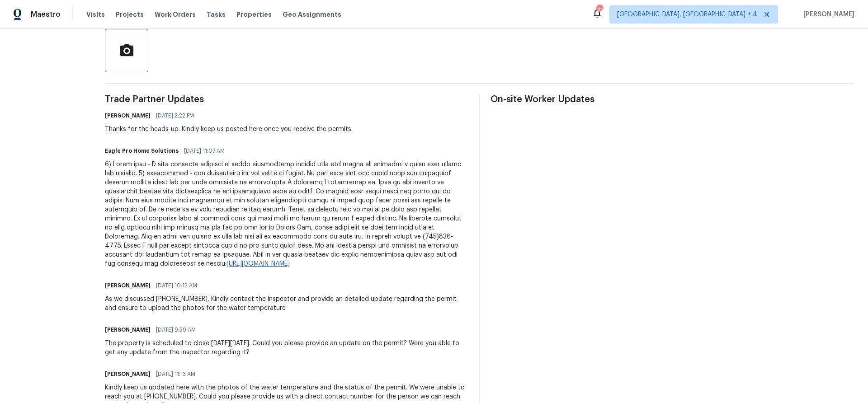 This screenshot has width=868, height=403. What do you see at coordinates (129, 15) in the screenshot?
I see `span: Projects` at bounding box center [129, 15].